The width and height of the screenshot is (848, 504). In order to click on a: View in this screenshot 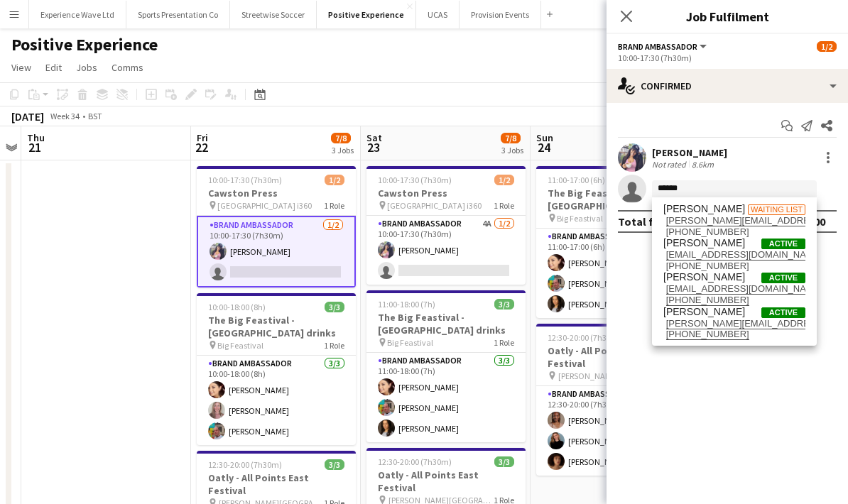, I will do `click(21, 67)`.